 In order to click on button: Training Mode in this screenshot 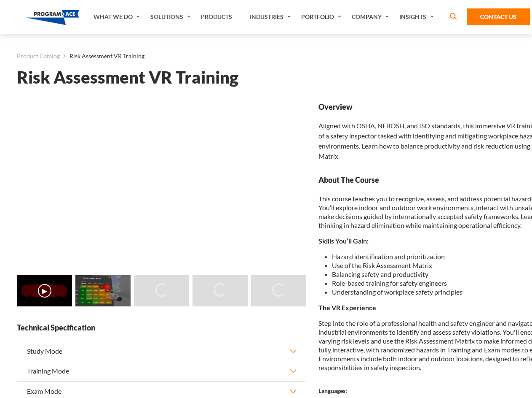, I will do `click(161, 371)`.